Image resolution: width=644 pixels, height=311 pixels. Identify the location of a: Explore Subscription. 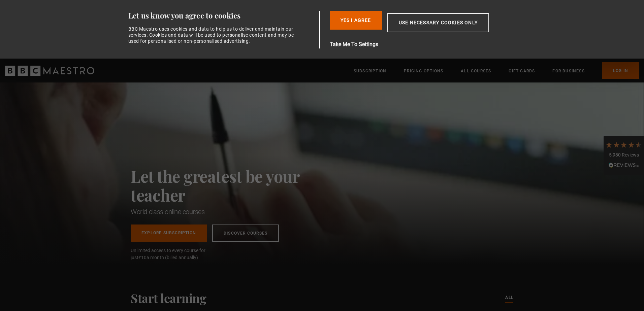
(169, 233).